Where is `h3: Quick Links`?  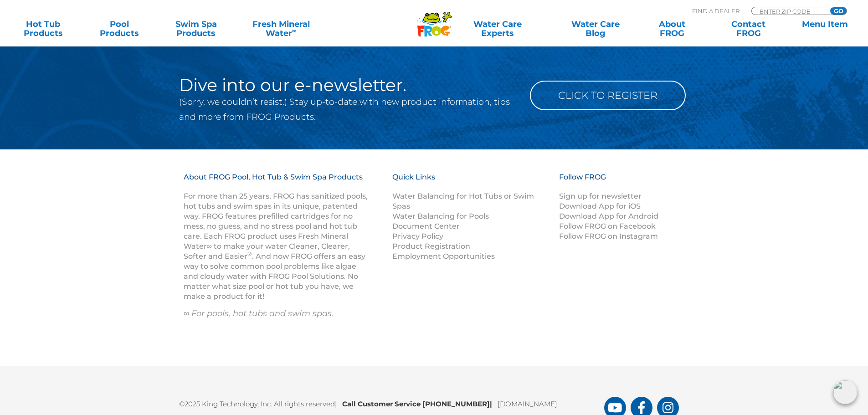
h3: Quick Links is located at coordinates (470, 182).